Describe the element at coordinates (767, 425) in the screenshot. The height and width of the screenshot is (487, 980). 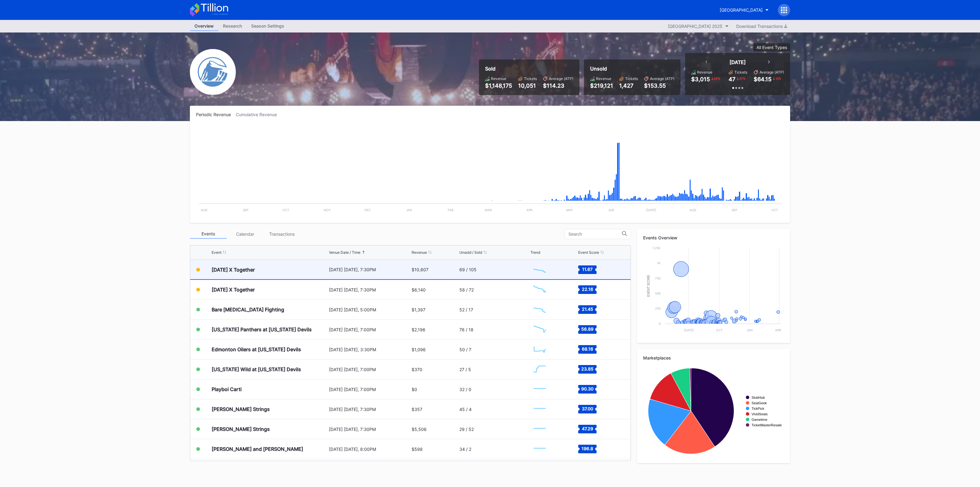
I see `text: TicketMasterResale` at that location.